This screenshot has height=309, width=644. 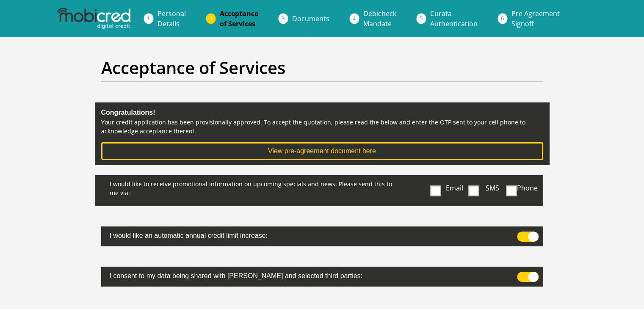 What do you see at coordinates (311, 19) in the screenshot?
I see `span: Documents` at bounding box center [311, 19].